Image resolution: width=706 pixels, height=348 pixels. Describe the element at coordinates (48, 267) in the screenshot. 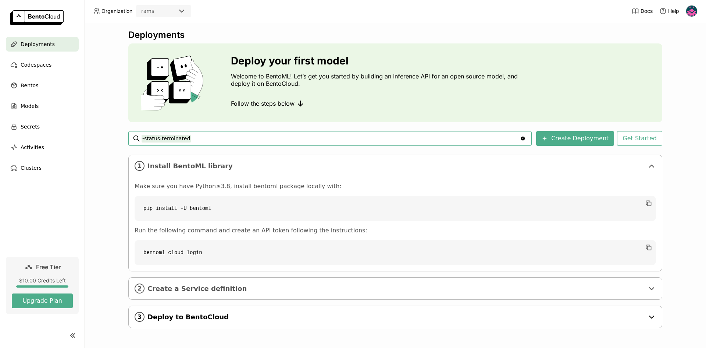

I see `span: Free Tier` at that location.